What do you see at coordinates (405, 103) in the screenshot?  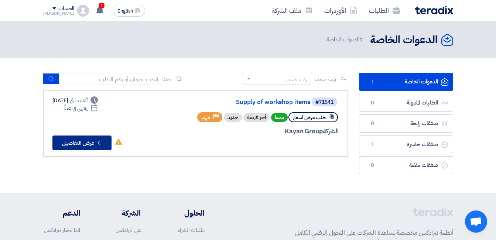 I see `a: الطلبات المقبولة0` at bounding box center [405, 103].